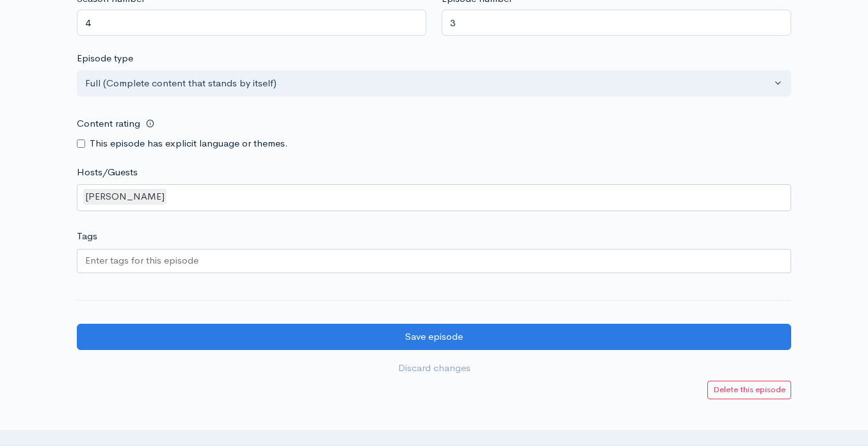 This screenshot has width=868, height=446. What do you see at coordinates (189, 144) in the screenshot?
I see `label: This episode has explicit language or themes.` at bounding box center [189, 144].